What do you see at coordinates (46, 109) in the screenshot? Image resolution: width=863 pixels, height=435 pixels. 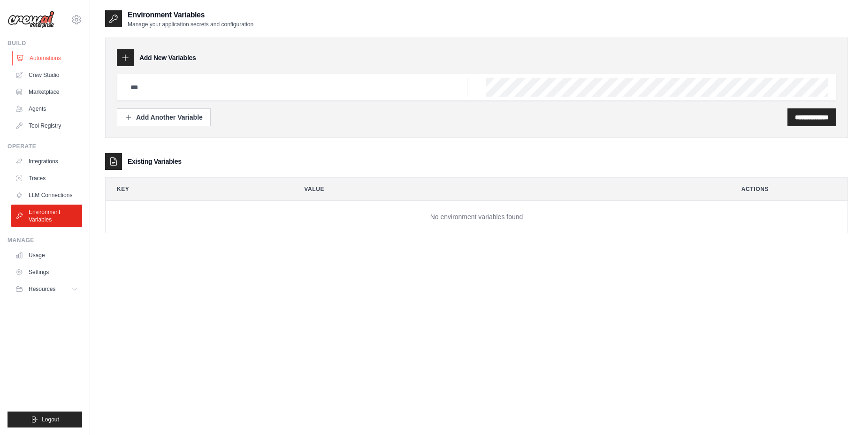 I see `a: Agents` at bounding box center [46, 109].